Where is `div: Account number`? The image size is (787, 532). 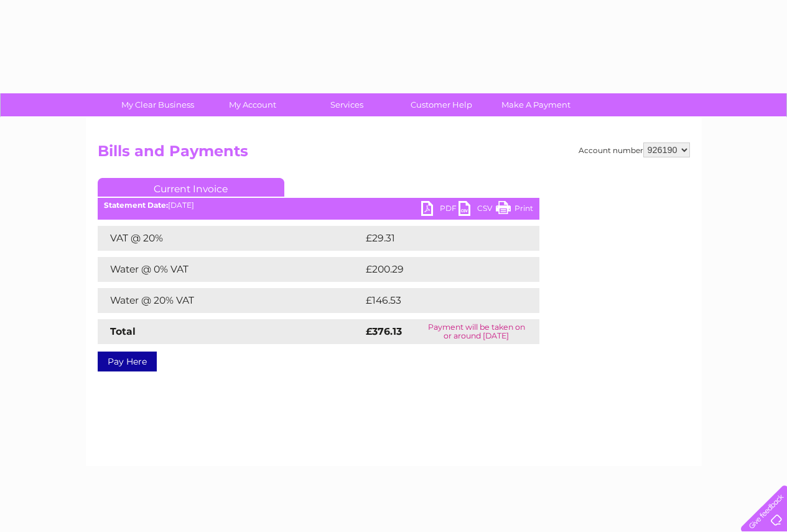
div: Account number is located at coordinates (634, 150).